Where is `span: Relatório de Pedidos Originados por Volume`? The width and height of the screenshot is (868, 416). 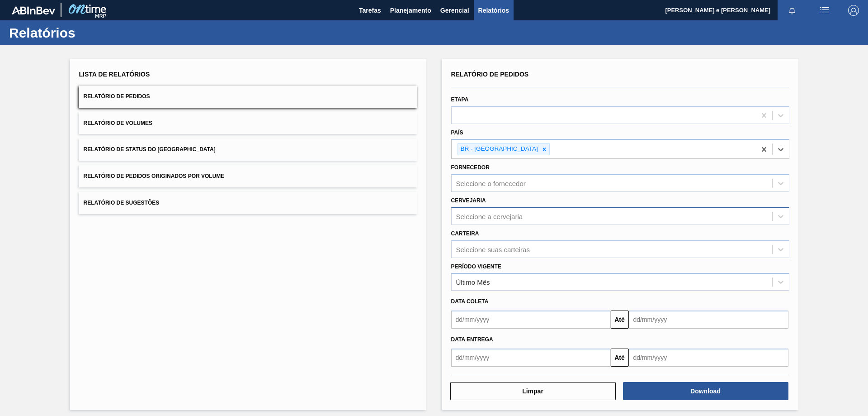 span: Relatório de Pedidos Originados por Volume is located at coordinates (154, 176).